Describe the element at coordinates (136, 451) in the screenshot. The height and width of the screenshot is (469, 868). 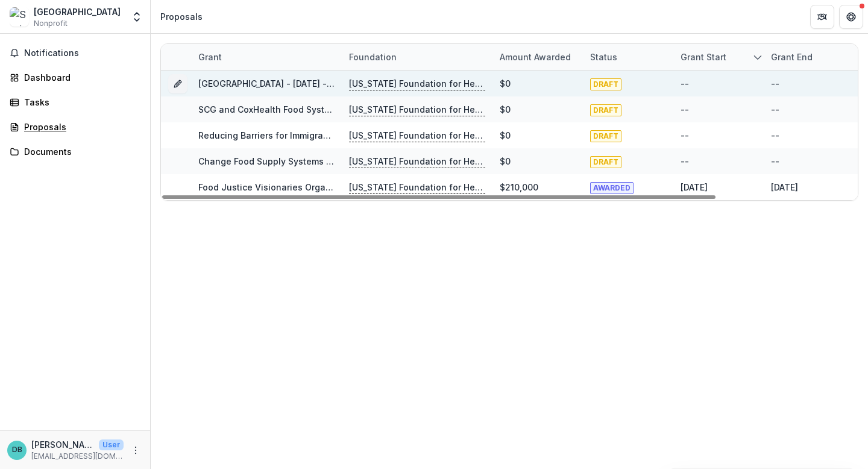
I see `button: More` at that location.